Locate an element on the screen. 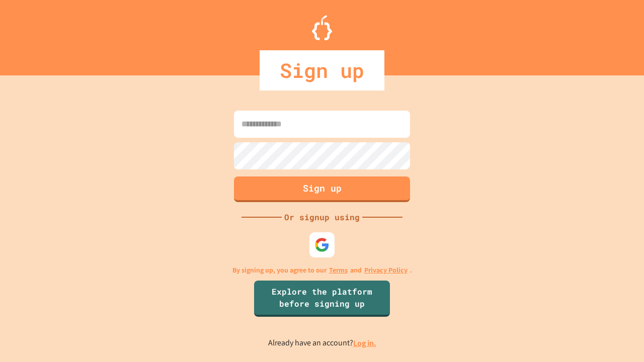  div: Or signup using is located at coordinates (322, 217).